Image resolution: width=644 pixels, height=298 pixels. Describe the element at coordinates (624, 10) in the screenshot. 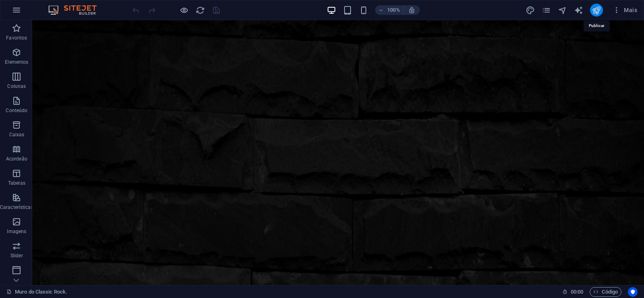

I see `button: Mais` at that location.